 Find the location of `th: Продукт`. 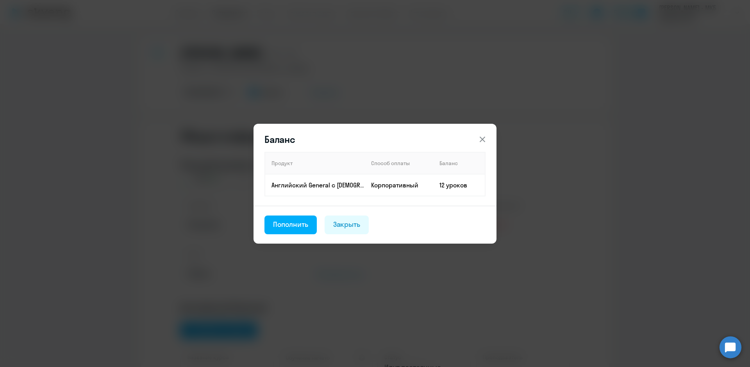

th: Продукт is located at coordinates (315, 163).